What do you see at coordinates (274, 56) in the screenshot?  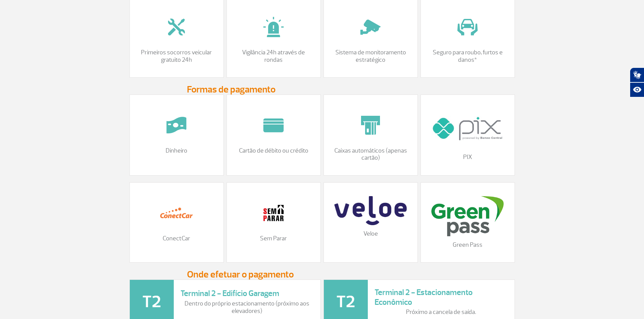 I see `p: Vigilância 24h através de rondas` at bounding box center [274, 56].